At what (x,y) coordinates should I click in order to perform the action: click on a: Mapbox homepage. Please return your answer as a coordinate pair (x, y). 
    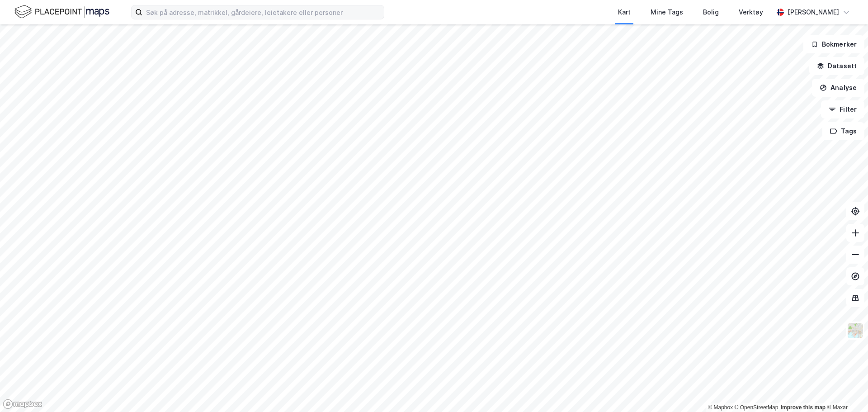
    Looking at the image, I should click on (23, 404).